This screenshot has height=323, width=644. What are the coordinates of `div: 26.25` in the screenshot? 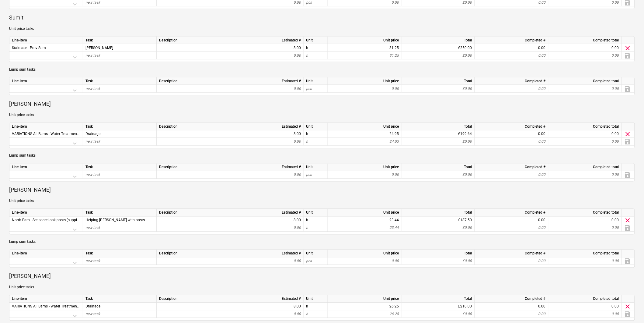 It's located at (364, 314).